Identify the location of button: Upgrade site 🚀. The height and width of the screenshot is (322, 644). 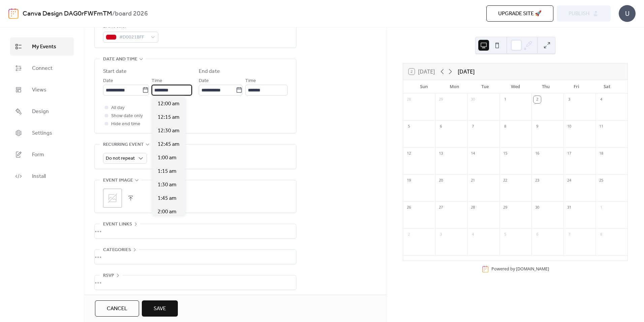
(520, 13).